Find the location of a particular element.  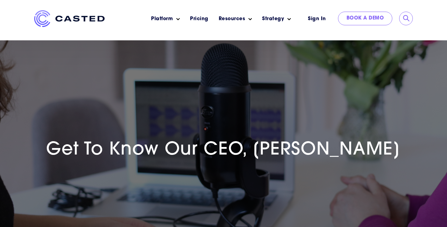

a: Sign In is located at coordinates (317, 19).